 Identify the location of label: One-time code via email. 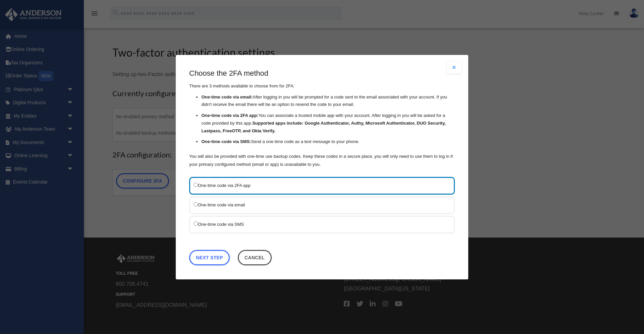
(319, 204).